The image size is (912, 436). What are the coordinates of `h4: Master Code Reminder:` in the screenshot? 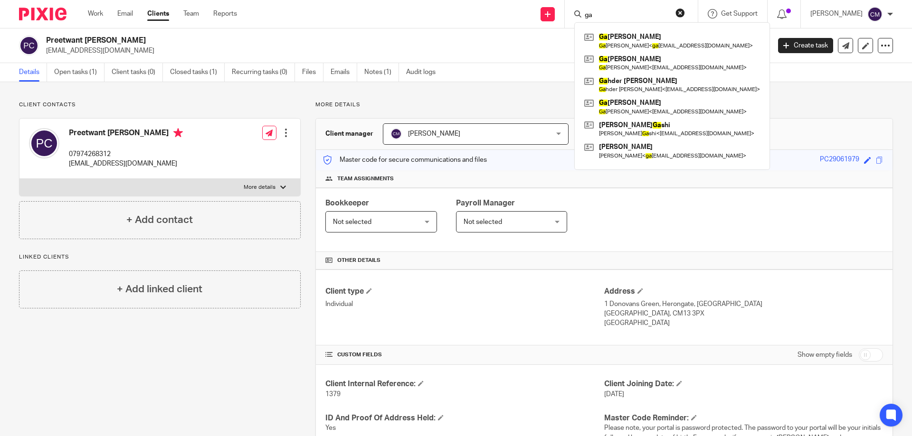 It's located at (743, 418).